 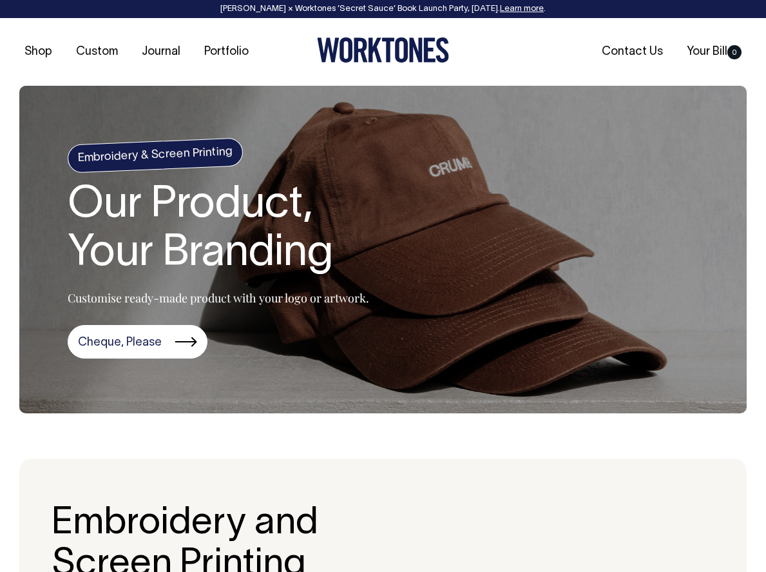 I want to click on a: Portfolio, so click(x=226, y=52).